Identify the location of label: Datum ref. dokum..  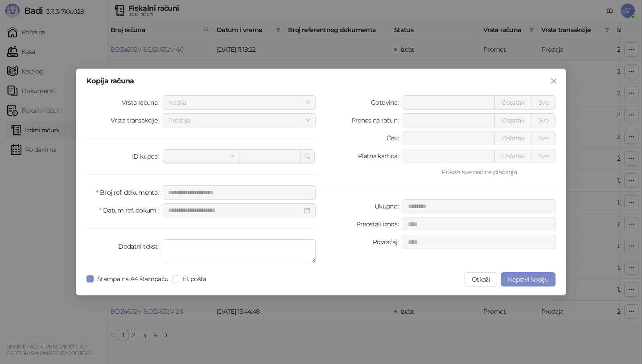
(131, 210).